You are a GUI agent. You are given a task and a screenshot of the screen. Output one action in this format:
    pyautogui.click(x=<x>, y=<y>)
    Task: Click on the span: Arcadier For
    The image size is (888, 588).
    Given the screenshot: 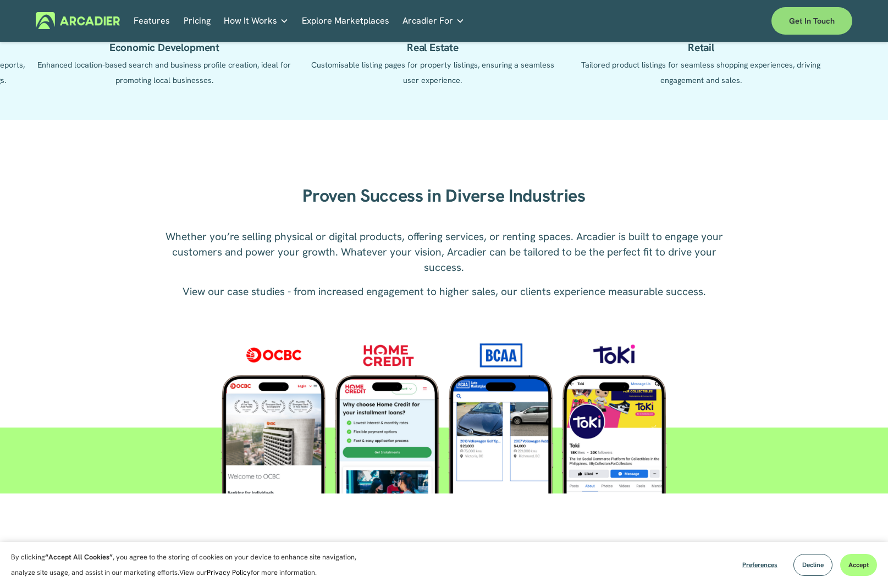 What is the action you would take?
    pyautogui.click(x=428, y=21)
    